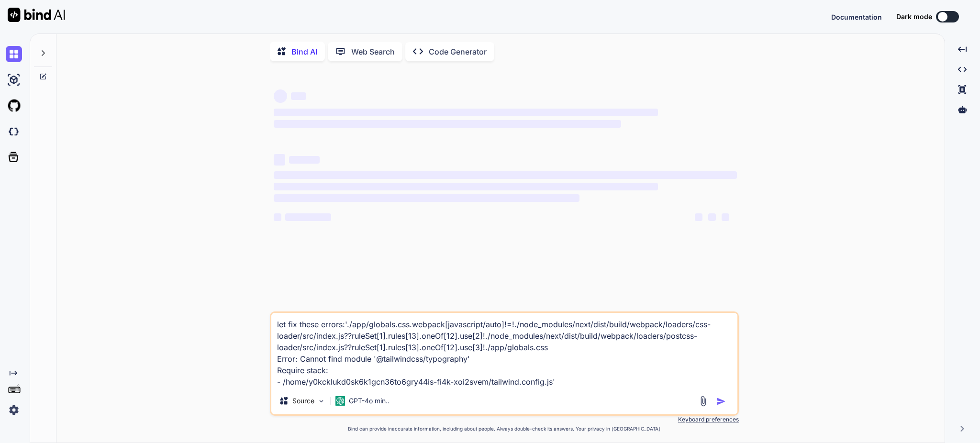 The width and height of the screenshot is (980, 443). Describe the element at coordinates (856, 17) in the screenshot. I see `button: Documentation` at that location.